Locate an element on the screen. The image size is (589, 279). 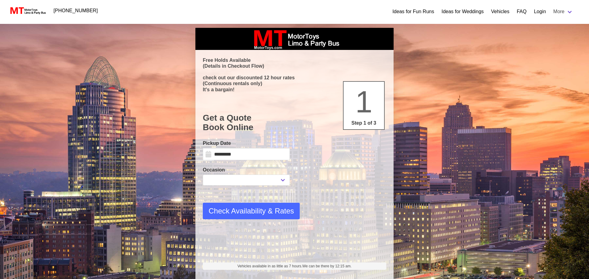
label: Occasion is located at coordinates (246, 170).